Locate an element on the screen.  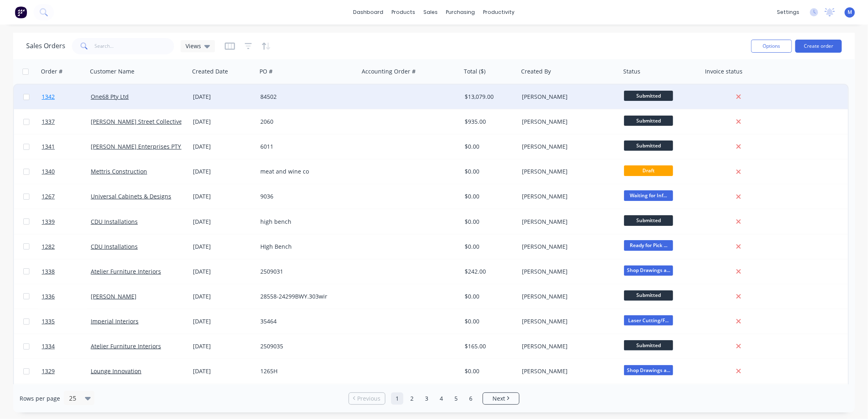
div: 1265H is located at coordinates (306, 371).